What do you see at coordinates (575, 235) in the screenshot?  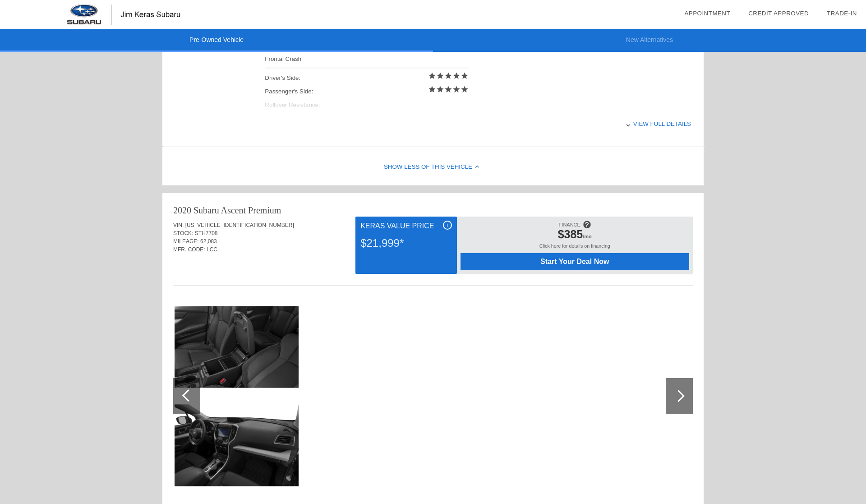 I see `div: /mo` at bounding box center [575, 235].